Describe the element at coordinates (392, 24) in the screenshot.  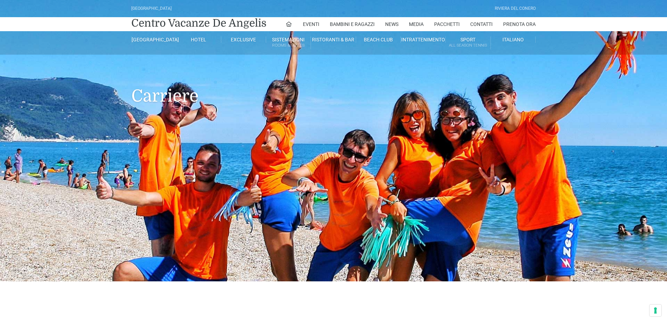
I see `a: News` at that location.